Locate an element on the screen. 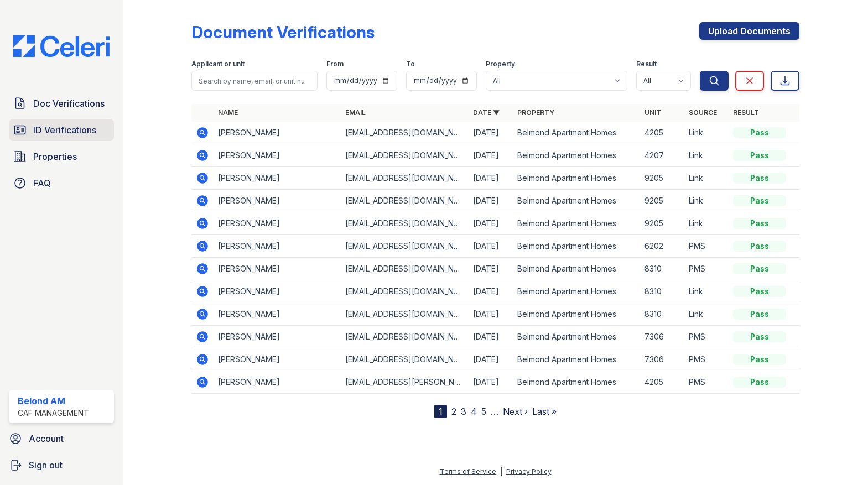 The image size is (868, 485). a: Doc Verifications is located at coordinates (62, 103).